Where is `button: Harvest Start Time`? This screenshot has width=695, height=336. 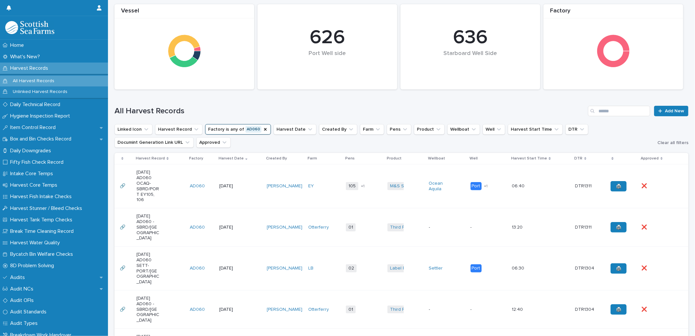 button: Harvest Start Time is located at coordinates (535, 129).